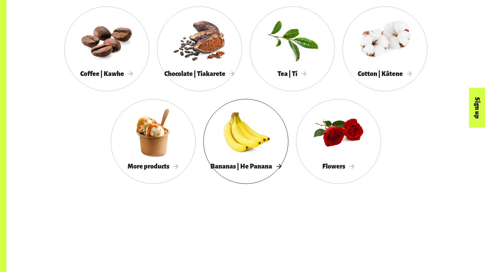 This screenshot has height=272, width=485. I want to click on span: Coffee | Kawhe, so click(107, 74).